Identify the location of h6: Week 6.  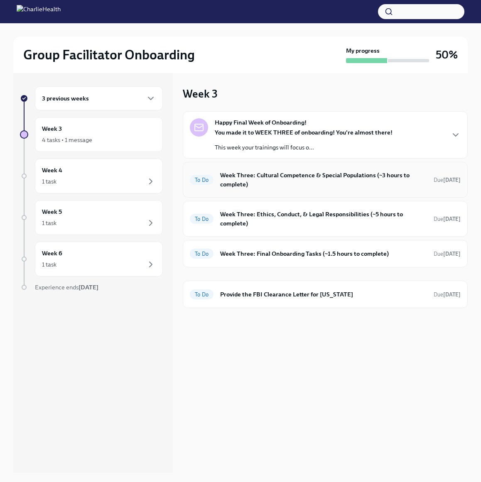
(52, 253).